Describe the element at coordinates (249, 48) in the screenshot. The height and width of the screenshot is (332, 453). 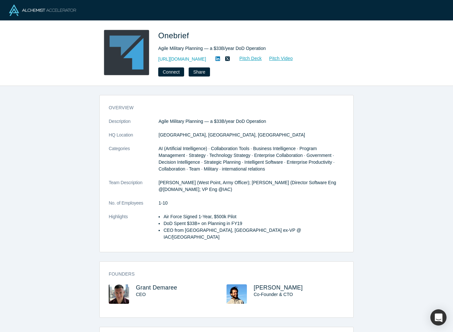
I see `div: Agile Military Planning — a $33B/year DoD Operation` at that location.